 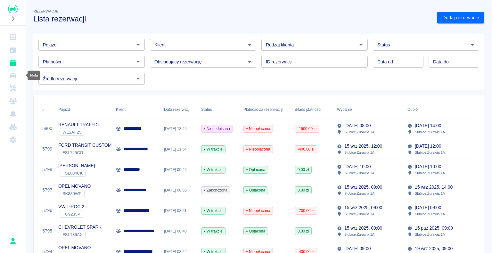 What do you see at coordinates (71, 207) in the screenshot?
I see `p: VW T-ROC 2` at bounding box center [71, 207].